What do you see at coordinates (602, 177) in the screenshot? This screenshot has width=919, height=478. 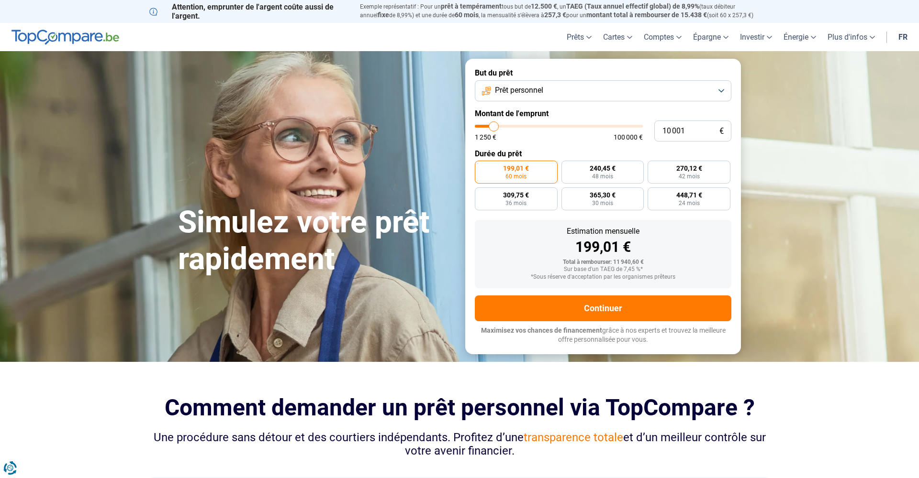 I see `span: 48 mois` at bounding box center [602, 177].